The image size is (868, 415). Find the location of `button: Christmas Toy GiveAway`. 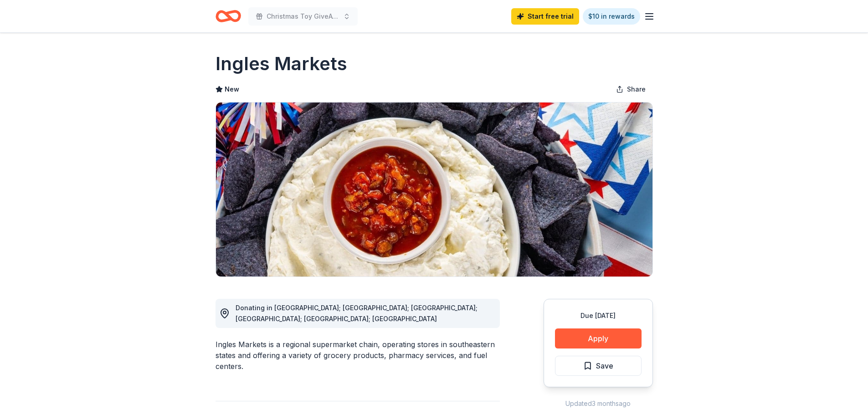

button: Christmas Toy GiveAway is located at coordinates (303, 16).